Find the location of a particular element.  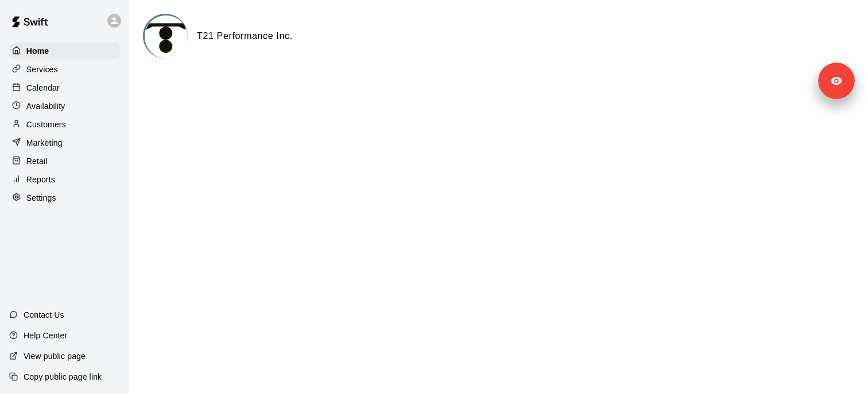

p: Reports is located at coordinates (41, 179).